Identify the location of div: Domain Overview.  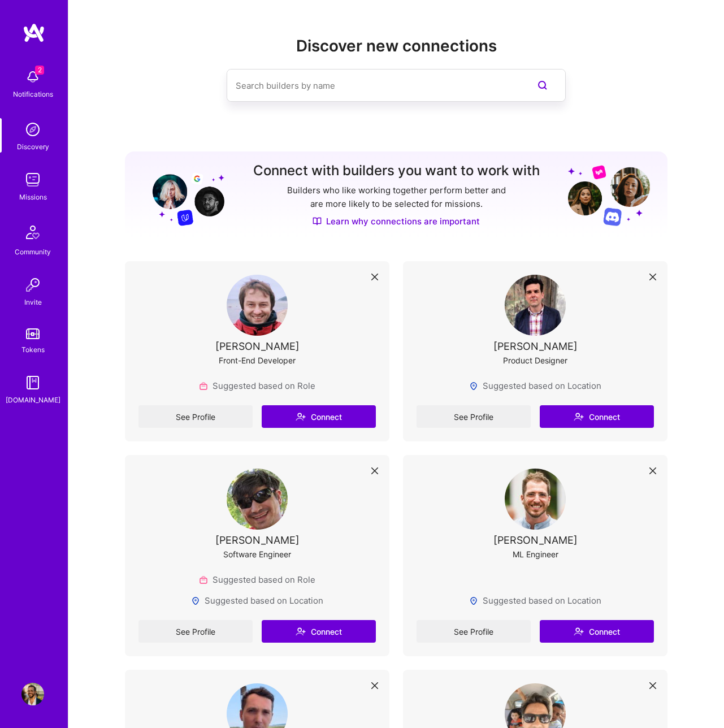
(73, 70).